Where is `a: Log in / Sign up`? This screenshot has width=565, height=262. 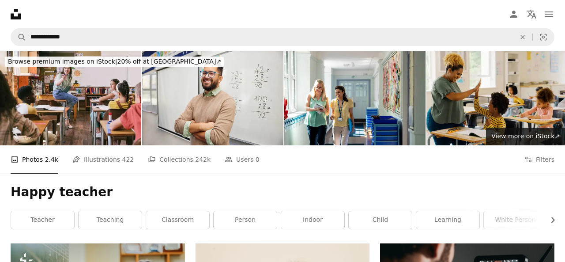
a: Log in / Sign up is located at coordinates (513, 14).